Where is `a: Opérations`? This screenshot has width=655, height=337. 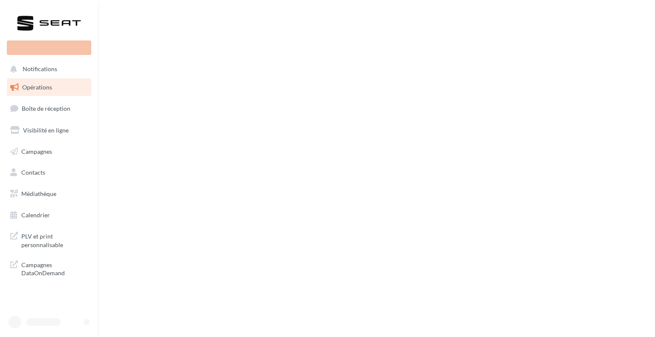 a: Opérations is located at coordinates (49, 87).